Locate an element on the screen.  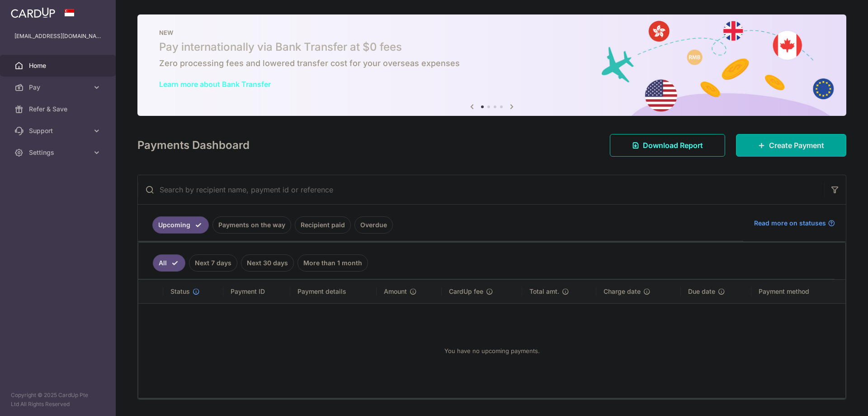
span: Home is located at coordinates (59, 66).